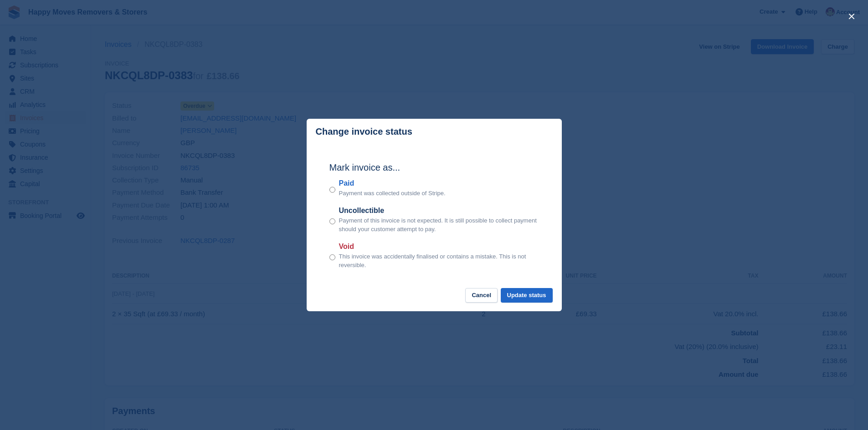 The image size is (868, 430). Describe the element at coordinates (438, 246) in the screenshot. I see `label: Void` at that location.